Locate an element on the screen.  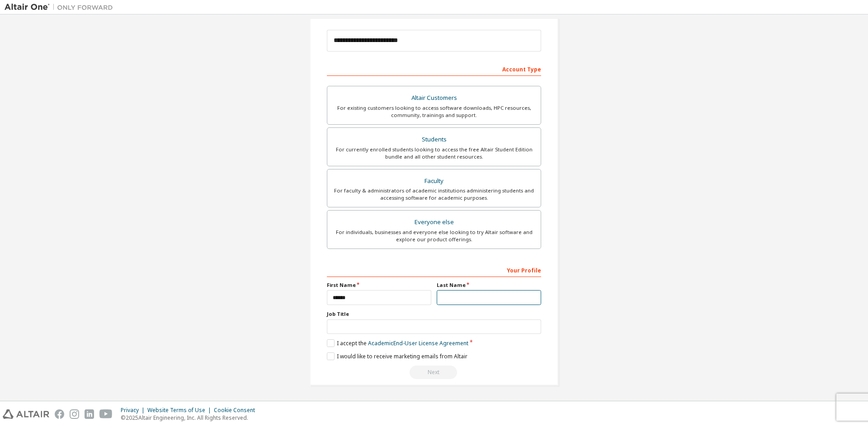
div: Altair Customers is located at coordinates (434, 98).